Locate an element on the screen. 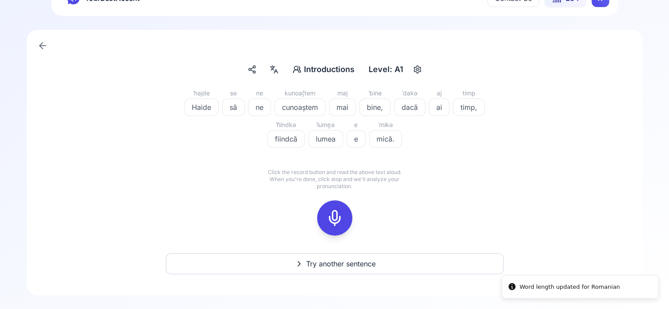 The image size is (669, 309). span: fiindcă is located at coordinates (286, 139).